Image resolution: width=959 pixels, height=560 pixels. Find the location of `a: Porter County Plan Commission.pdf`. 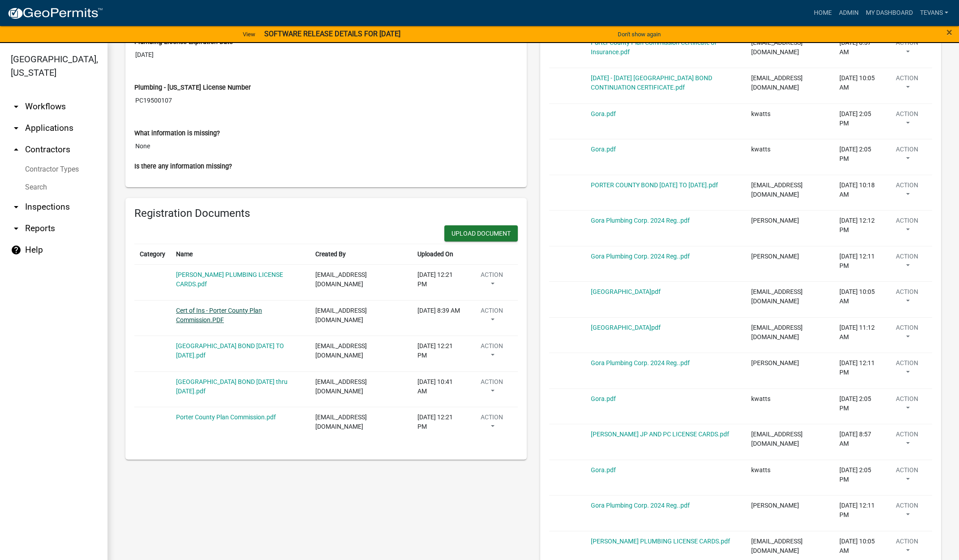

a: Porter County Plan Commission.pdf is located at coordinates (225, 417).